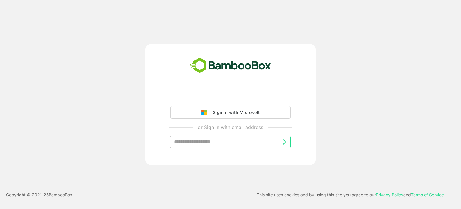 This screenshot has height=209, width=461. Describe the element at coordinates (428, 194) in the screenshot. I see `a: Terms of Service` at that location.